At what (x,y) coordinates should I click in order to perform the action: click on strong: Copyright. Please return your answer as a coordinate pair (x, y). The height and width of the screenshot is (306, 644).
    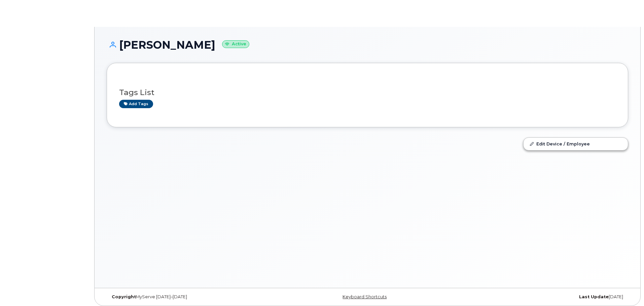
    Looking at the image, I should click on (124, 296).